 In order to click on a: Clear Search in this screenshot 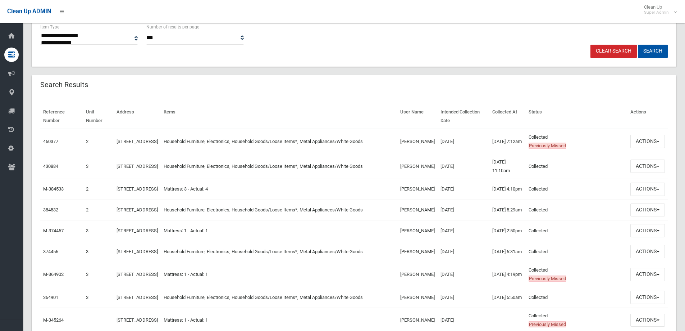, I will do `click(614, 51)`.